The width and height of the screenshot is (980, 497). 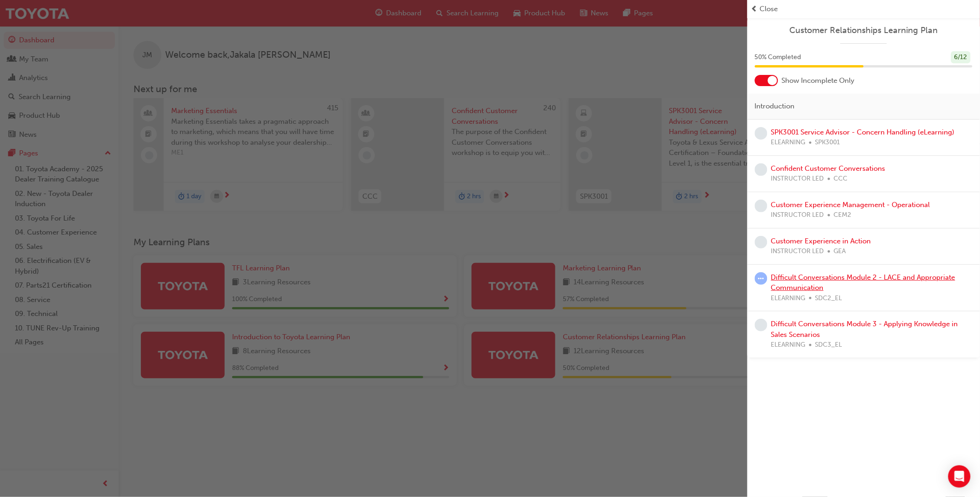 I want to click on span: Close, so click(x=769, y=9).